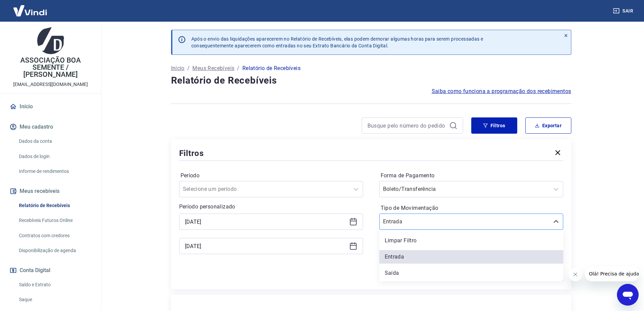 This screenshot has height=311, width=644. Describe the element at coordinates (266, 221) in the screenshot. I see `input: Data inicial` at that location.